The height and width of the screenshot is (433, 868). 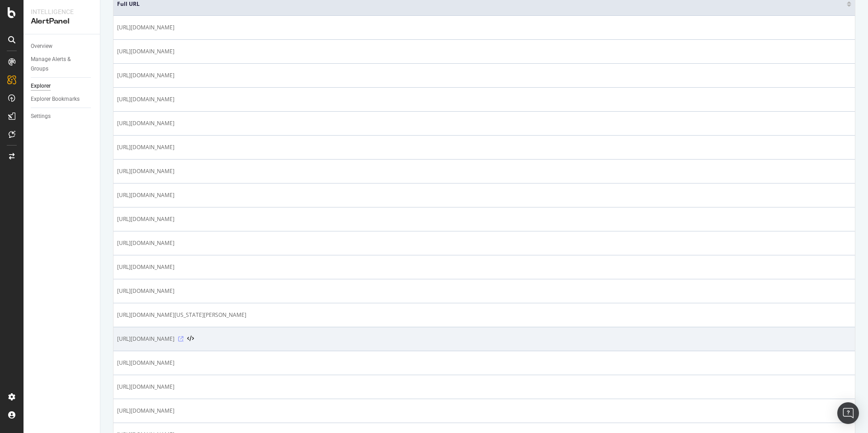 What do you see at coordinates (41, 86) in the screenshot?
I see `div: Explorer` at bounding box center [41, 86].